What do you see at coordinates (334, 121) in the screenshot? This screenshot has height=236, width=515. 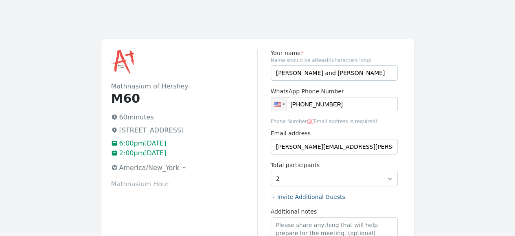 I see `span: Phone Number Email address is required!` at bounding box center [334, 121].